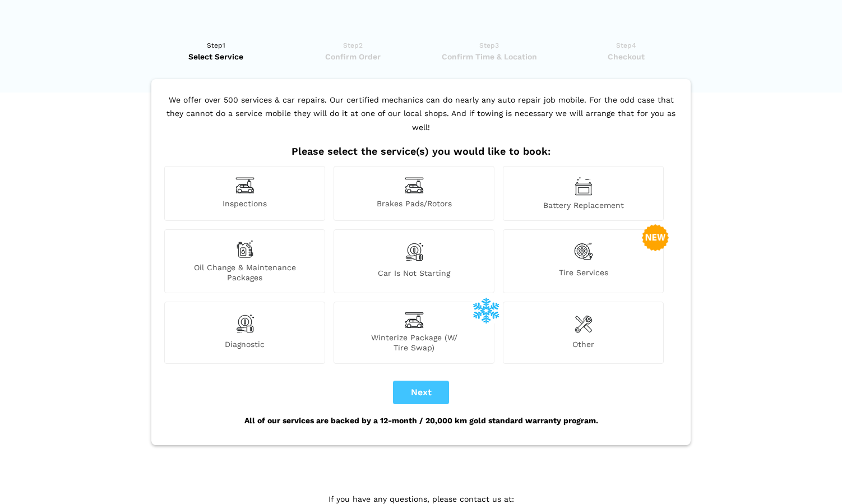  What do you see at coordinates (421, 392) in the screenshot?
I see `button: Next` at bounding box center [421, 392].